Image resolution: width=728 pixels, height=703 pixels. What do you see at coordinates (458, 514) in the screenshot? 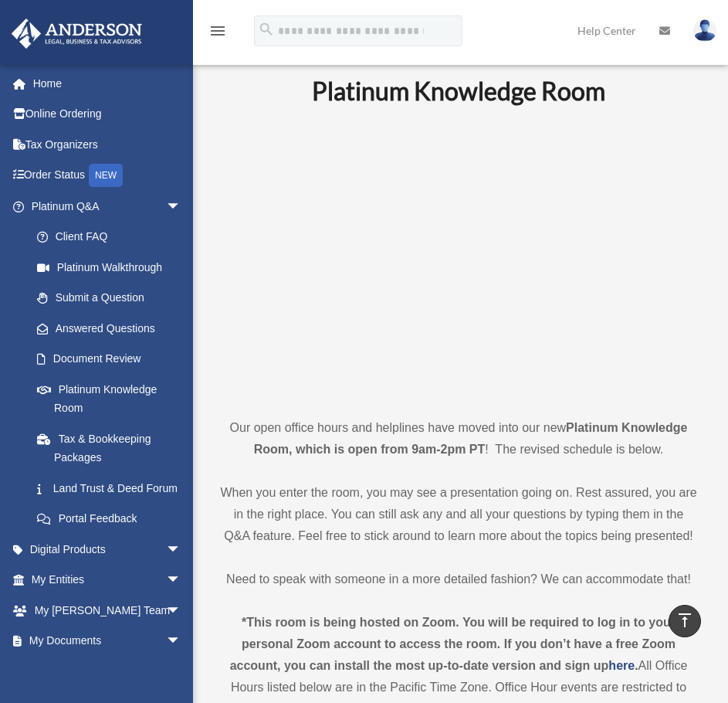
I see `p: When you enter the room, you may see a presentation going on. Rest assured, you are in the right ...` at bounding box center [458, 514].